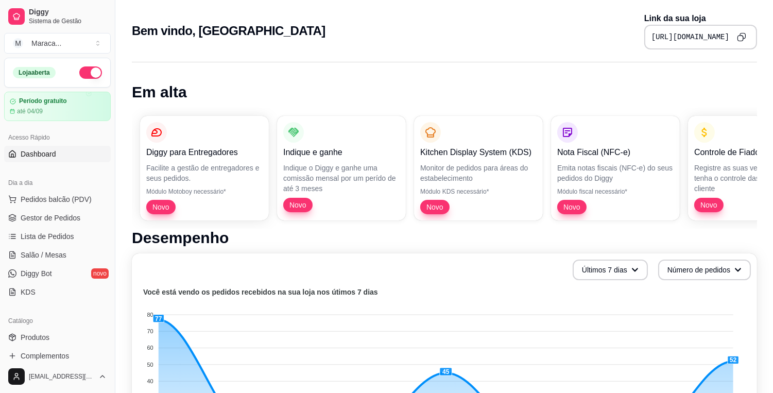  Describe the element at coordinates (342, 168) in the screenshot. I see `button: Indique e ganheIndique o Diggy e ganhe uma comissão mensal por um perído de até 3 mesesNovo` at that location.